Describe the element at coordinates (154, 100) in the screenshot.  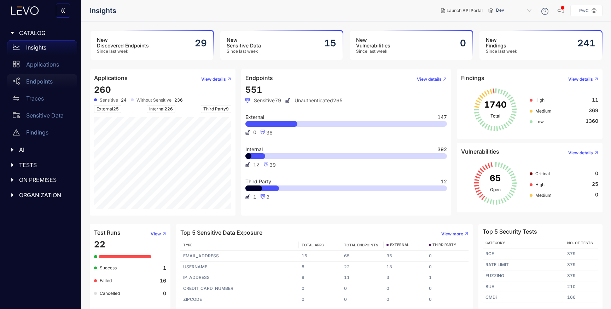
I see `span: Without Sensitive` at that location.